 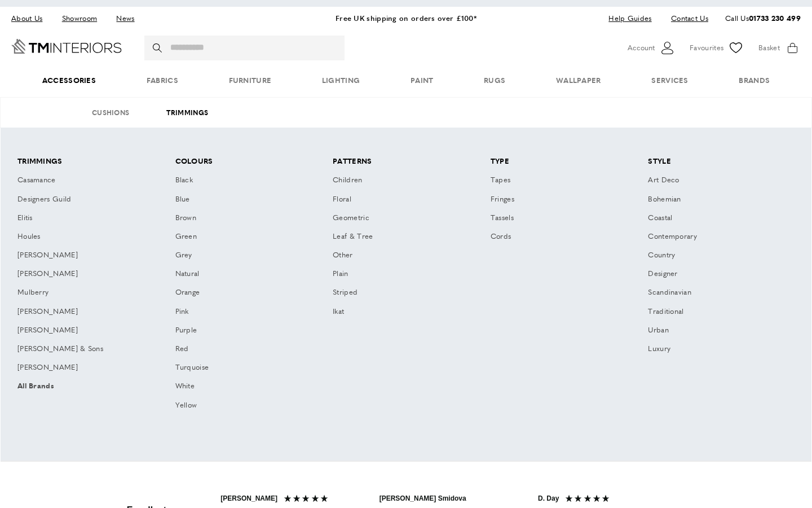 What do you see at coordinates (249, 312) in the screenshot?
I see `a: Pink` at bounding box center [249, 312].